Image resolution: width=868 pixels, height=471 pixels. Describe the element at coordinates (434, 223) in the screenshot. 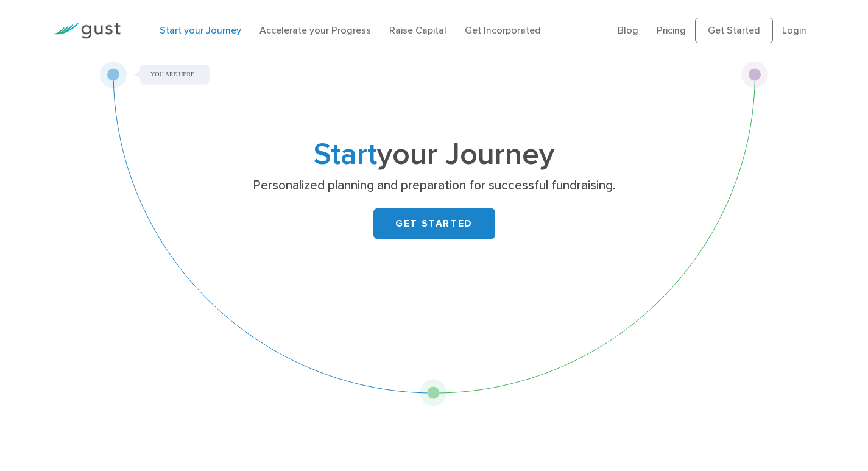

I see `a: GET STARTED` at that location.